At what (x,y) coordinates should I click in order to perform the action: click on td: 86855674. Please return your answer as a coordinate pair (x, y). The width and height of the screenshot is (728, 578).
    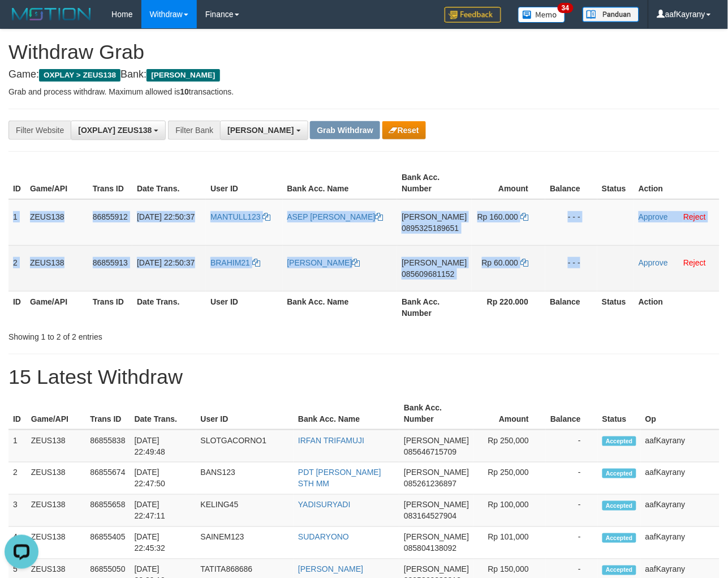
    Looking at the image, I should click on (107, 478).